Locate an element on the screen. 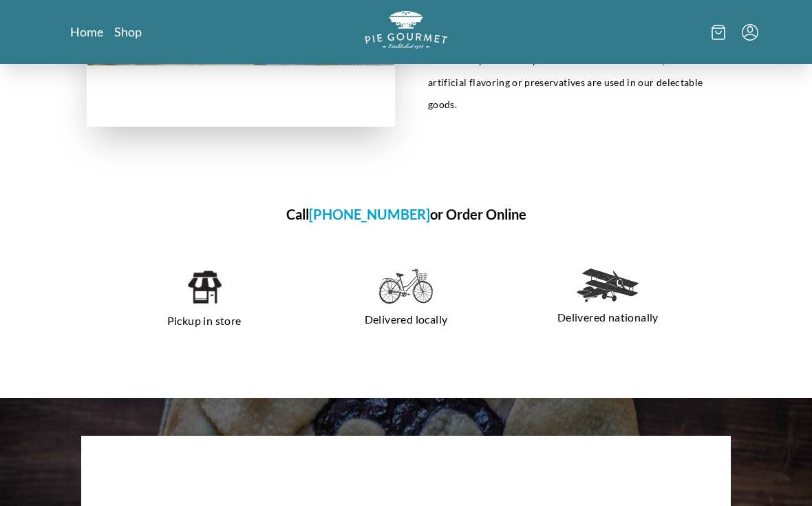  img: delivered locally is located at coordinates (406, 287).